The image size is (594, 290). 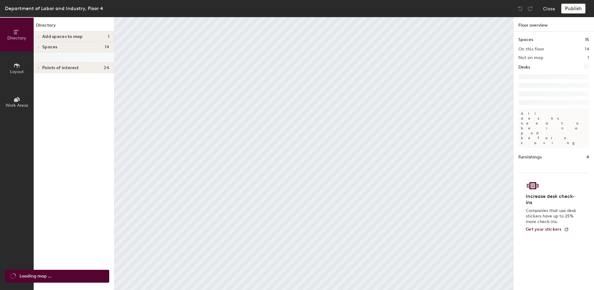 What do you see at coordinates (530, 9) in the screenshot?
I see `img: Redo` at bounding box center [530, 9].